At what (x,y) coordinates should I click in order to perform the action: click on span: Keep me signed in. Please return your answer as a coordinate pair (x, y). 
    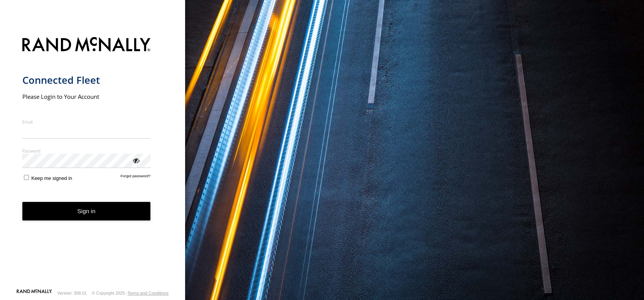
    Looking at the image, I should click on (52, 178).